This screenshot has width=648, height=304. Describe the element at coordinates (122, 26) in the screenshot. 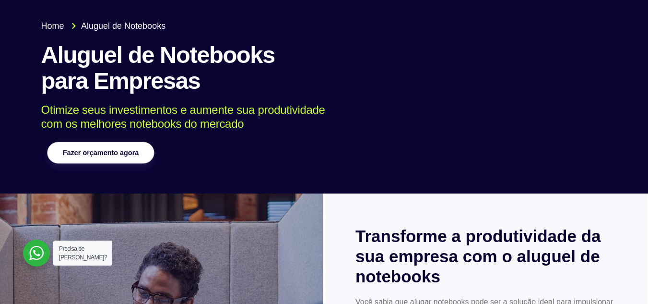

I see `span: Aluguel de Notebooks` at that location.